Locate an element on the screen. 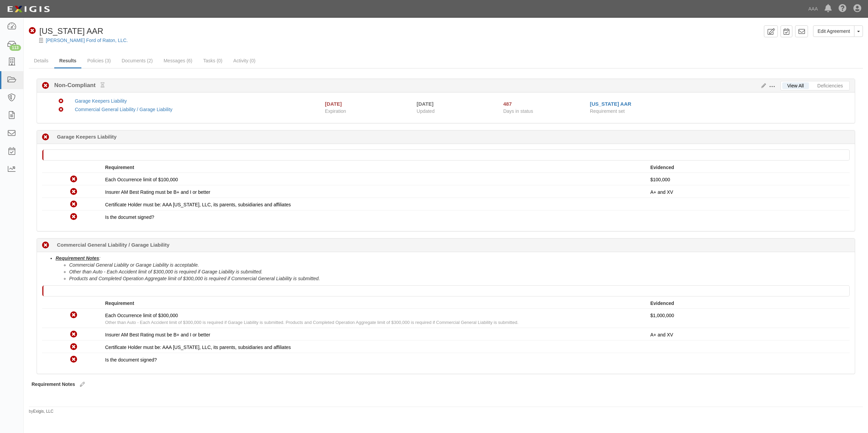 This screenshot has width=868, height=433. label: Requirement Notes is located at coordinates (54, 384).